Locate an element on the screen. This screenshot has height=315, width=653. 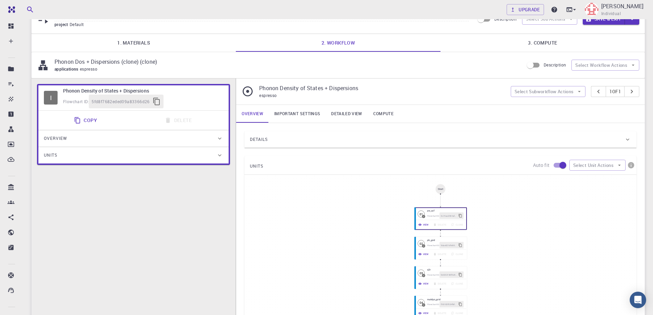
h6: pw_scf is located at coordinates (446, 211).